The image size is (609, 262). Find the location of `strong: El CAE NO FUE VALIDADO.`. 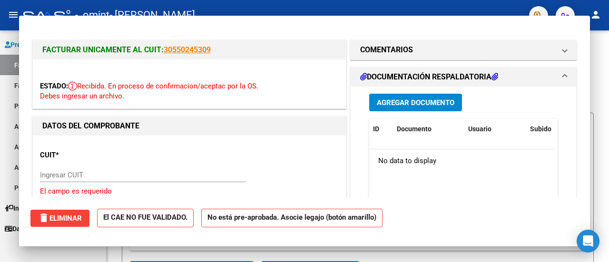

strong: El CAE NO FUE VALIDADO. is located at coordinates (145, 218).